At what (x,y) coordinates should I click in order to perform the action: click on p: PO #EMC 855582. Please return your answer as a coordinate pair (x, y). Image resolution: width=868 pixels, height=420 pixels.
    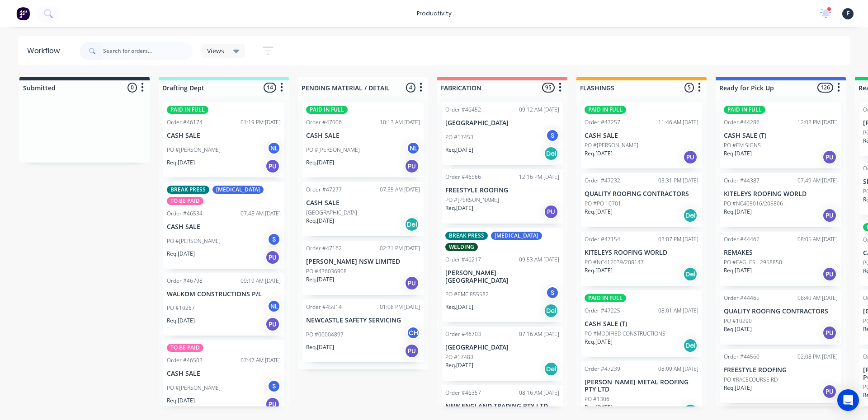
    Looking at the image, I should click on (467, 295).